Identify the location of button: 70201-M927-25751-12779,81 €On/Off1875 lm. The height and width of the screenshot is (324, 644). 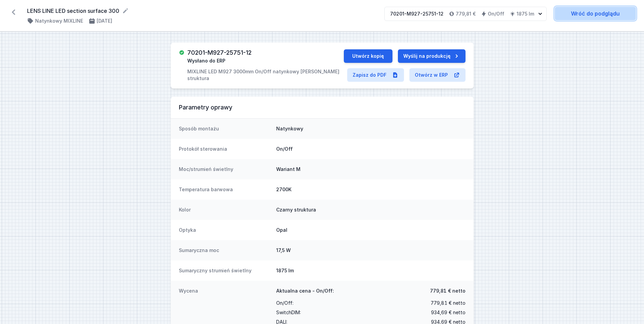
(466, 14).